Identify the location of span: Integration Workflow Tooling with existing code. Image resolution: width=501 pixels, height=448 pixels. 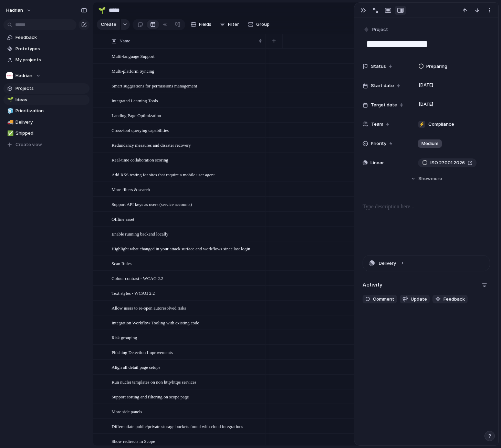
(155, 322).